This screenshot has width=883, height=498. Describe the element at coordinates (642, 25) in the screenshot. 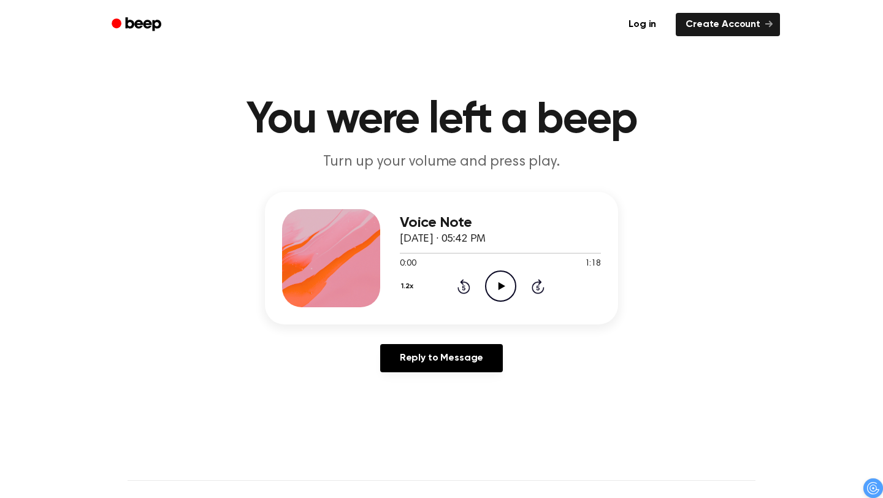

I see `a: Log in` at that location.